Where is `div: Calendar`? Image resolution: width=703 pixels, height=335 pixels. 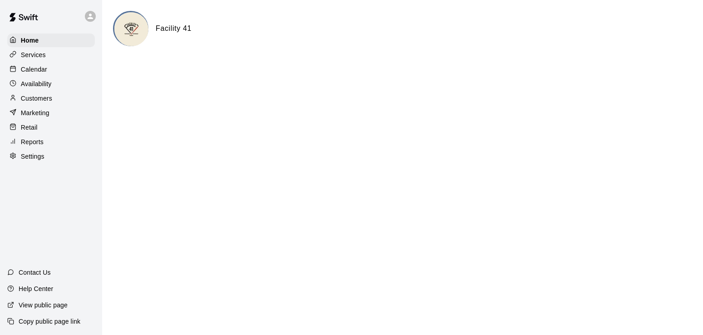 div: Calendar is located at coordinates (51, 69).